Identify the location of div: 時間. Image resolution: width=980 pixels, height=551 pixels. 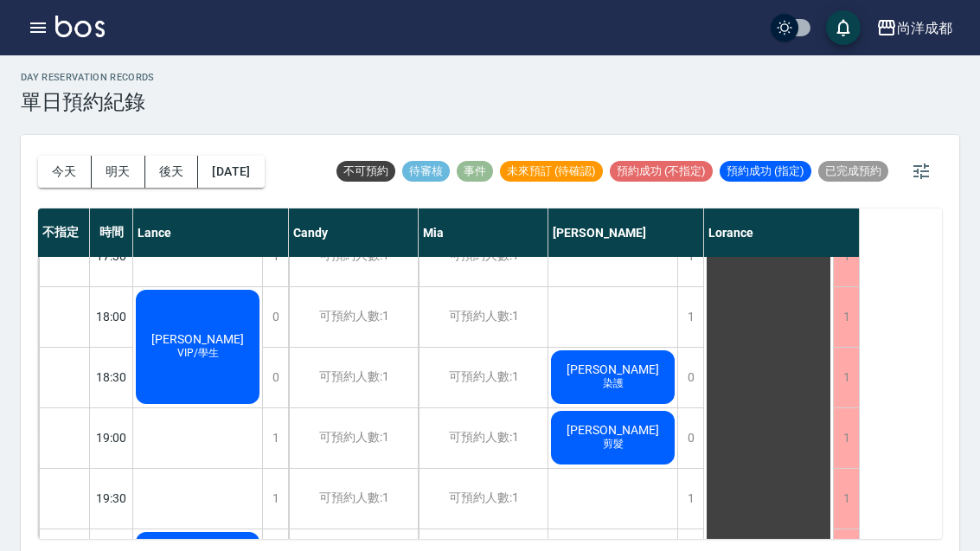
(112, 232).